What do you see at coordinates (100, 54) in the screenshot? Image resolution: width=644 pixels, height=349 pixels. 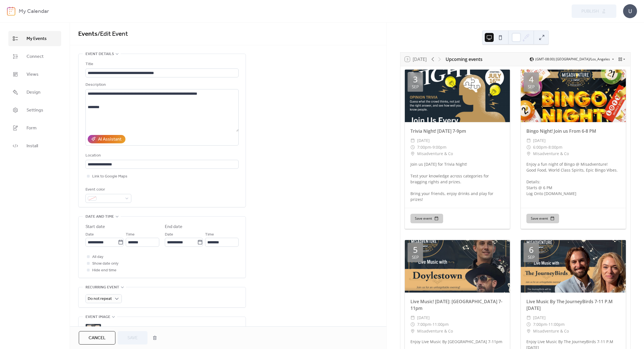 I see `span: Event details` at bounding box center [100, 54].